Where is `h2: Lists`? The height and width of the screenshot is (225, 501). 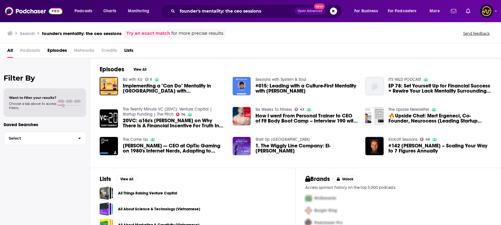 h2: Lists is located at coordinates (105, 179).